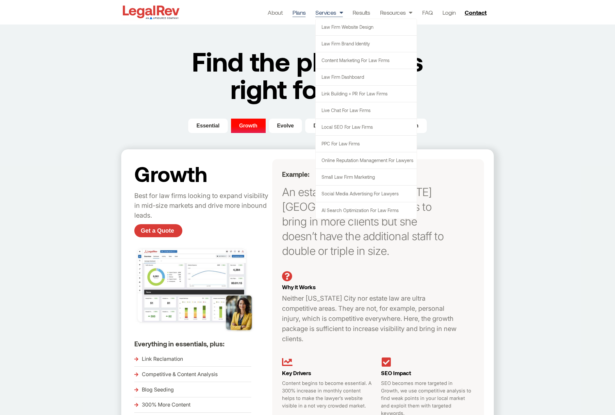 The height and width of the screenshot is (415, 615). What do you see at coordinates (275, 12) in the screenshot?
I see `a: About` at bounding box center [275, 12].